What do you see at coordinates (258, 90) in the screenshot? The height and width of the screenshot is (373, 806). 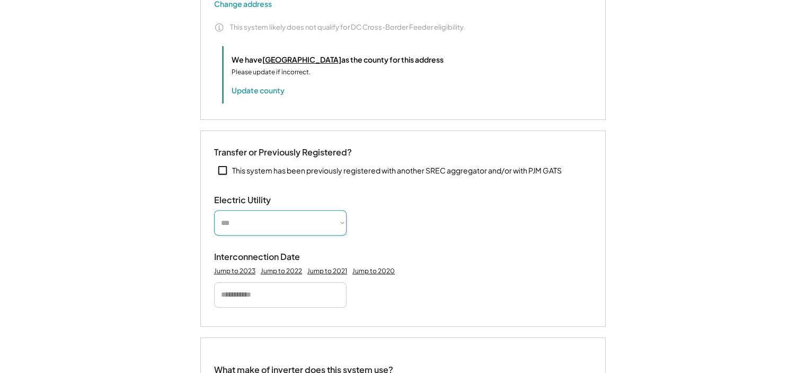 I see `button: Update county` at bounding box center [258, 90].